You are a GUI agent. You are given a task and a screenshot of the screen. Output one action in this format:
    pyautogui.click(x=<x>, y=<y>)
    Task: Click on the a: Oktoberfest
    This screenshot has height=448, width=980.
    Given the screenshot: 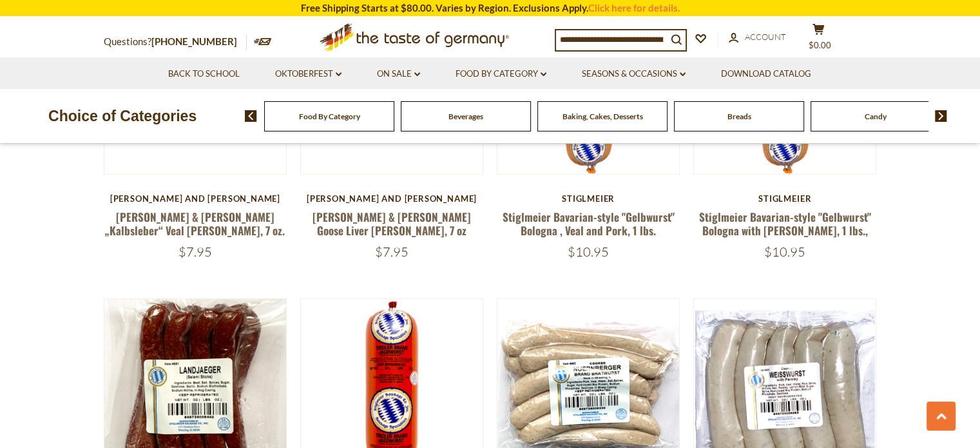 What is the action you would take?
    pyautogui.click(x=308, y=74)
    